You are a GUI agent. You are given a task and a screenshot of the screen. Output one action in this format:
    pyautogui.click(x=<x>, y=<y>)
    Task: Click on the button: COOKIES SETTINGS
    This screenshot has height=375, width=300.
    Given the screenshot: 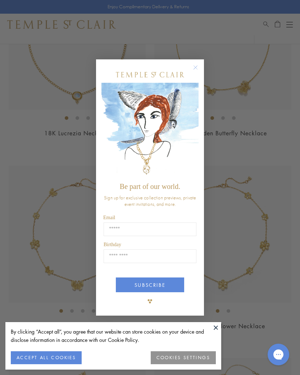 What is the action you would take?
    pyautogui.click(x=183, y=357)
    